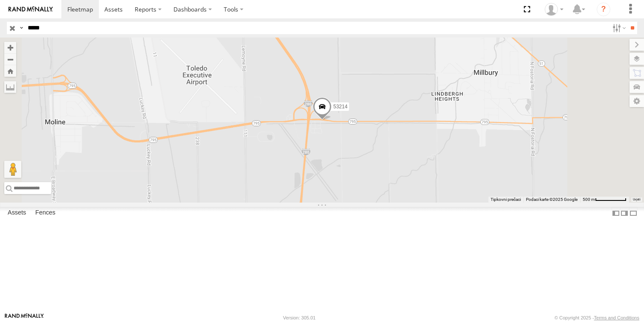 The image size is (644, 322). What do you see at coordinates (340, 107) in the screenshot?
I see `span: 53214` at bounding box center [340, 107].